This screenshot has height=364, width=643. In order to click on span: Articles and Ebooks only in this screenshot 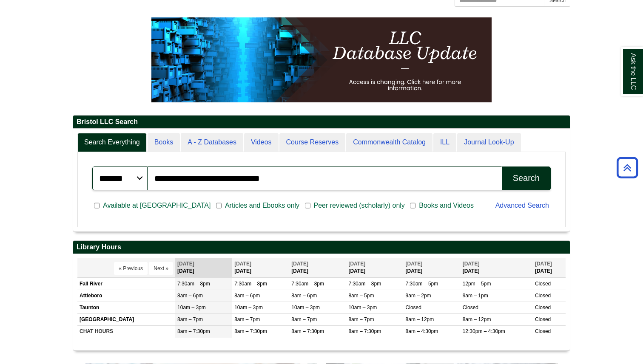, I will do `click(262, 205)`.